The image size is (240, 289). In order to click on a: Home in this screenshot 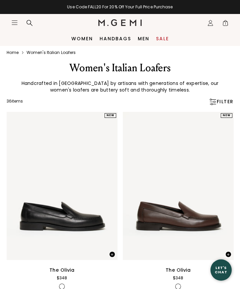, I will do `click(13, 53)`.